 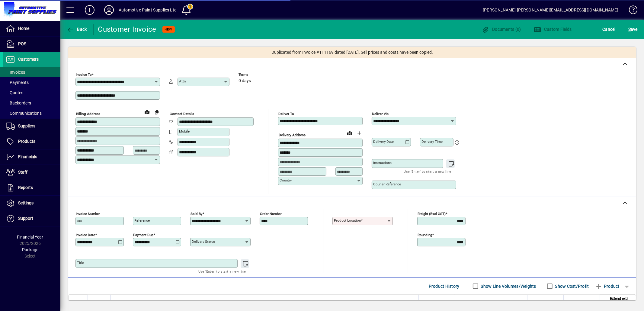 What do you see at coordinates (633, 29) in the screenshot?
I see `span: ave` at bounding box center [633, 29].